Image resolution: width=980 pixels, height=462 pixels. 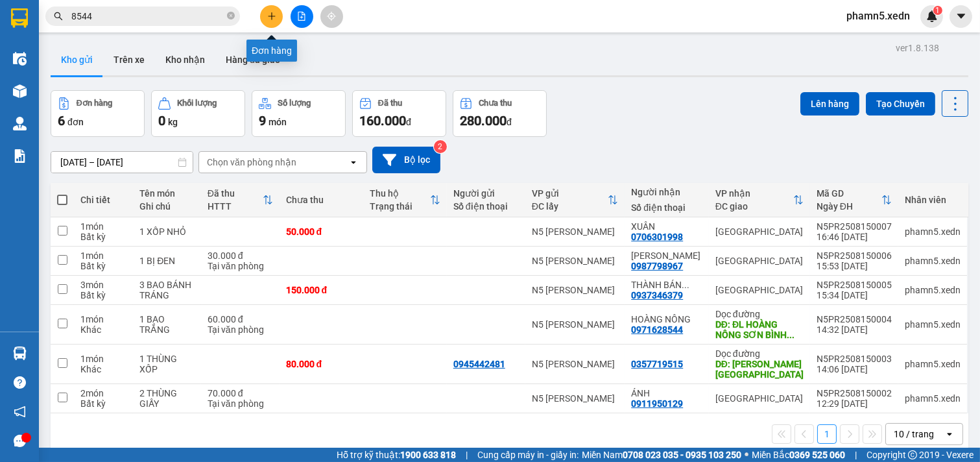 I want to click on span: 9, so click(x=262, y=121).